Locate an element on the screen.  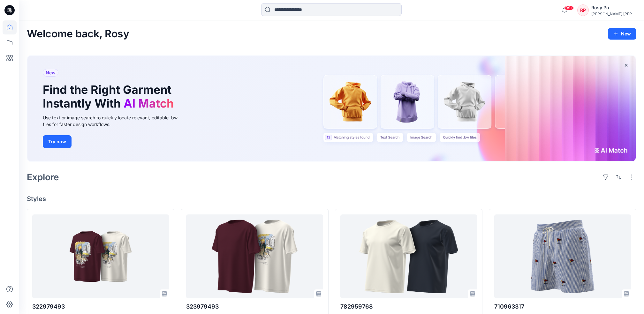
h2: Explore is located at coordinates (43, 177).